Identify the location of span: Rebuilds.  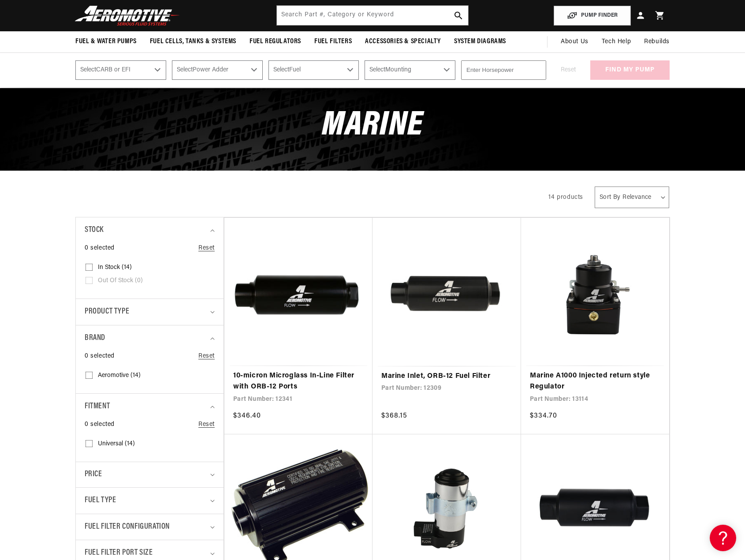
(657, 42).